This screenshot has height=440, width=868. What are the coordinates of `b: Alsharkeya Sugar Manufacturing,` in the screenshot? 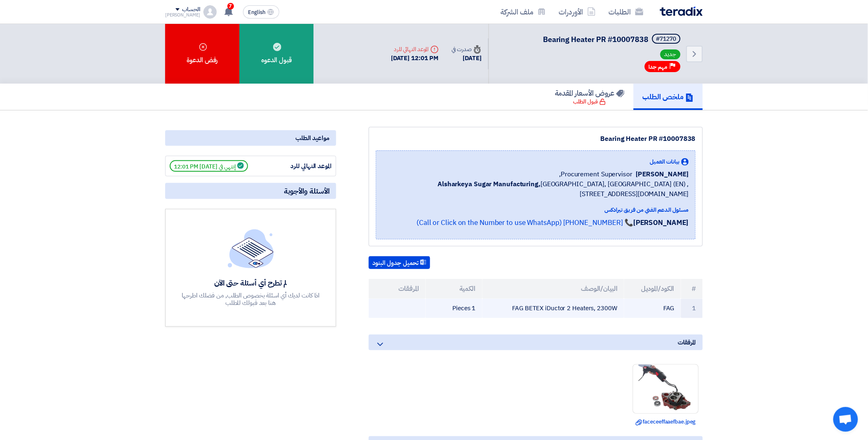 It's located at (489, 184).